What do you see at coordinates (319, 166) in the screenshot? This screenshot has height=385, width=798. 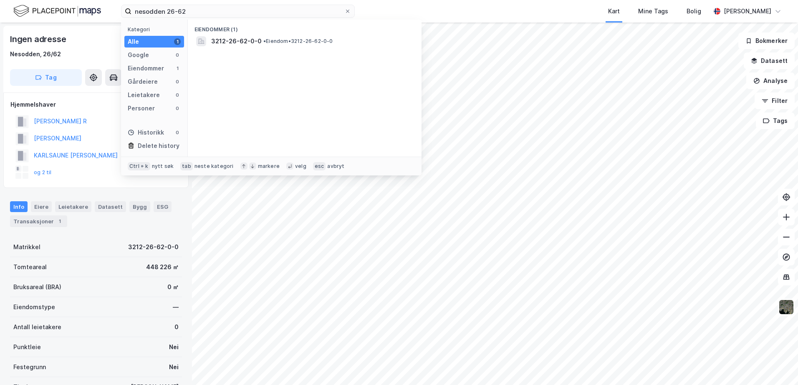 I see `div: esc` at bounding box center [319, 166].